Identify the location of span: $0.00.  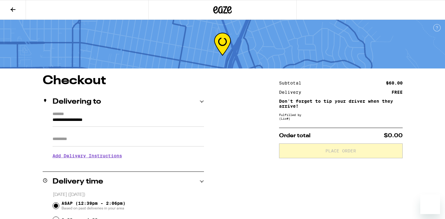
(393, 136).